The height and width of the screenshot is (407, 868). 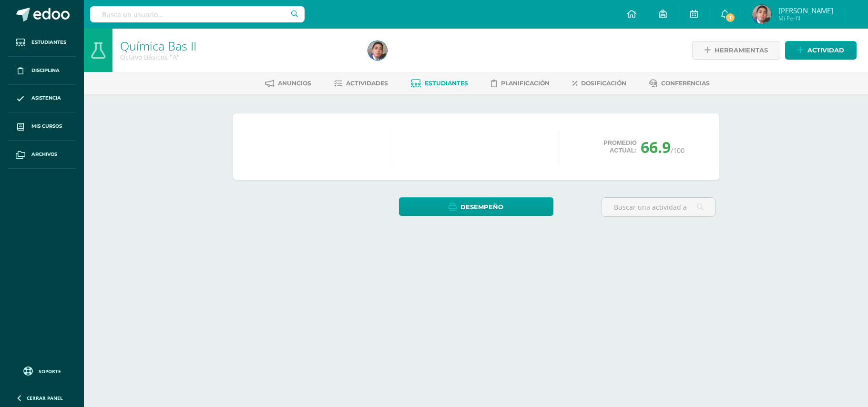 What do you see at coordinates (658, 207) in the screenshot?
I see `input: Buscar una actividad aquí...` at bounding box center [658, 207].